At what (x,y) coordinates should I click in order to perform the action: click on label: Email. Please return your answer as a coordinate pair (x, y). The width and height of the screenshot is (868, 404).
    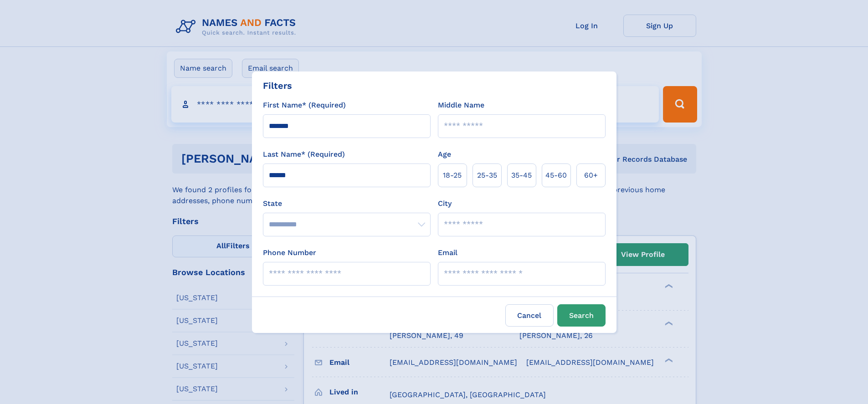
    Looking at the image, I should click on (448, 253).